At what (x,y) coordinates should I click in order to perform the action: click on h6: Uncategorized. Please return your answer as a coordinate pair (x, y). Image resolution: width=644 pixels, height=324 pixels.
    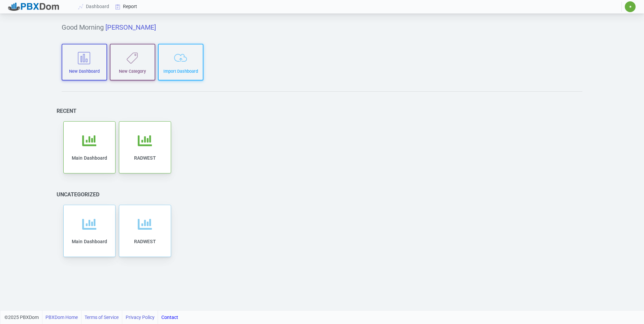
    Looking at the image, I should click on (78, 194).